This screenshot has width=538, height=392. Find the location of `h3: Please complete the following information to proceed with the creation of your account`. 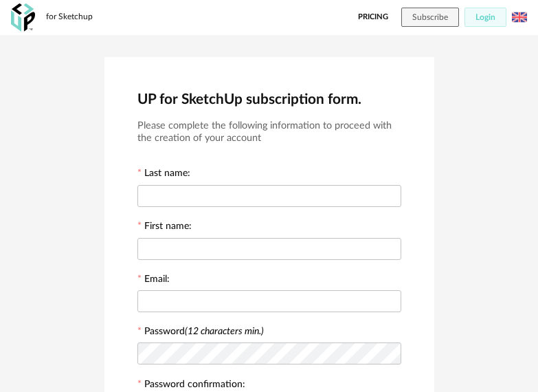

h3: Please complete the following information to proceed with the creation of your account is located at coordinates (269, 132).